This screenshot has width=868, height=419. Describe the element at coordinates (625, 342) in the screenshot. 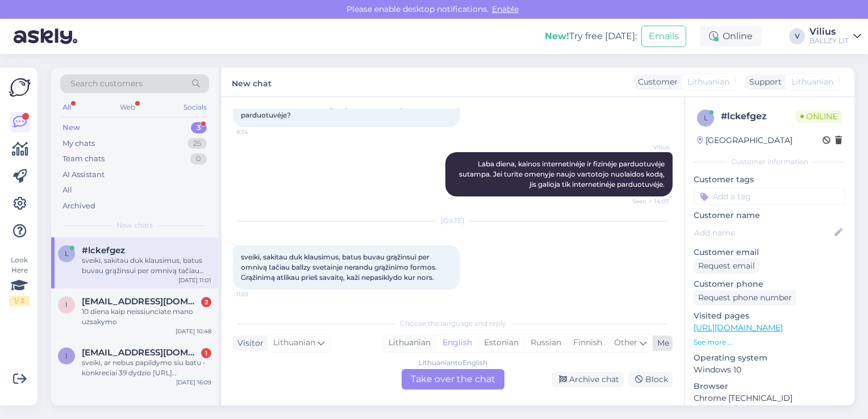

I see `span: Other` at that location.